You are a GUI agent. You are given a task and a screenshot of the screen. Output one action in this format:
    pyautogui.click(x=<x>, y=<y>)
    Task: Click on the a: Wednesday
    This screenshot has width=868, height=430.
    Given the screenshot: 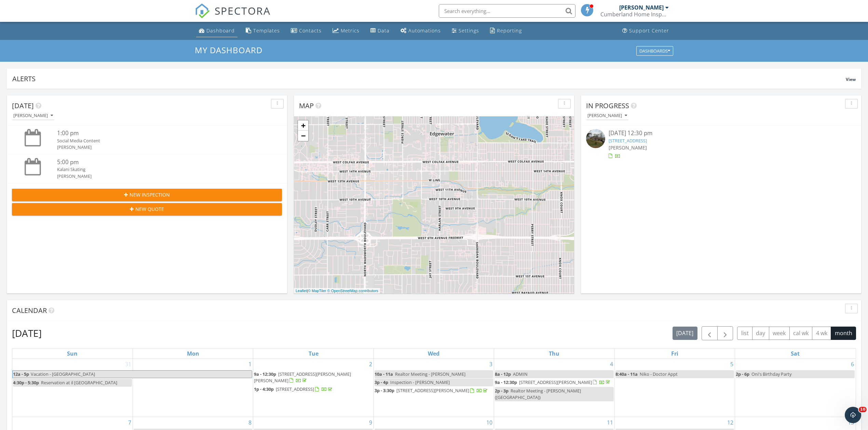 What is the action you would take?
    pyautogui.click(x=434, y=354)
    